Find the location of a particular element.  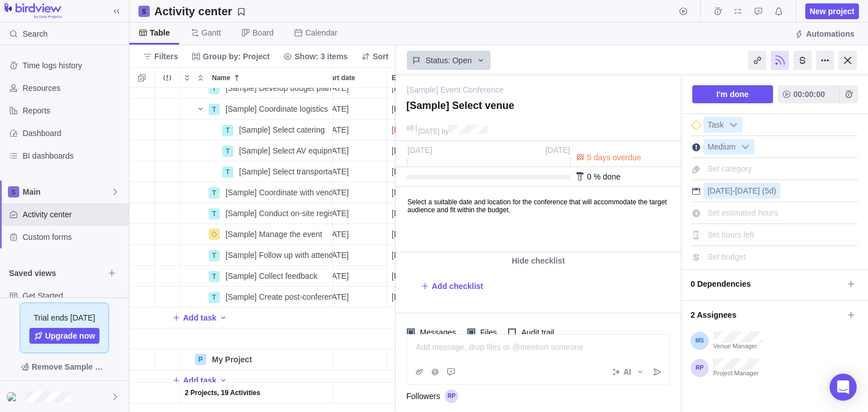

span: [Sample] Create post-conference report is located at coordinates (278, 297).